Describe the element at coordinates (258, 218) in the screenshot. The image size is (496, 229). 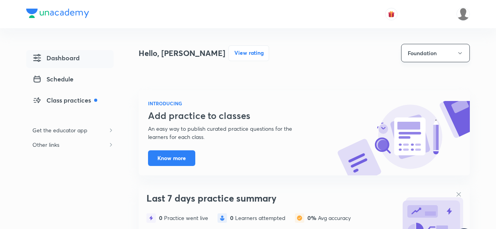
I see `div: Learners attempted` at that location.